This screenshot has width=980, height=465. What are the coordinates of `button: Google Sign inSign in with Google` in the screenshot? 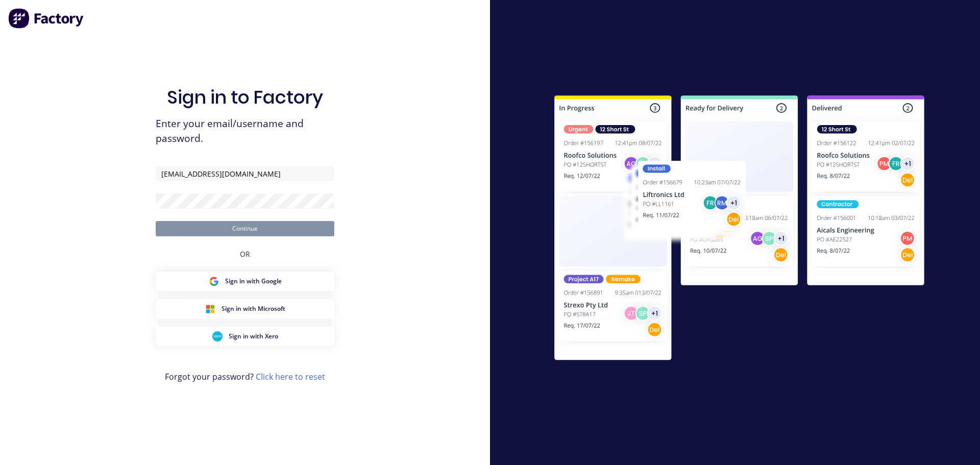 It's located at (245, 281).